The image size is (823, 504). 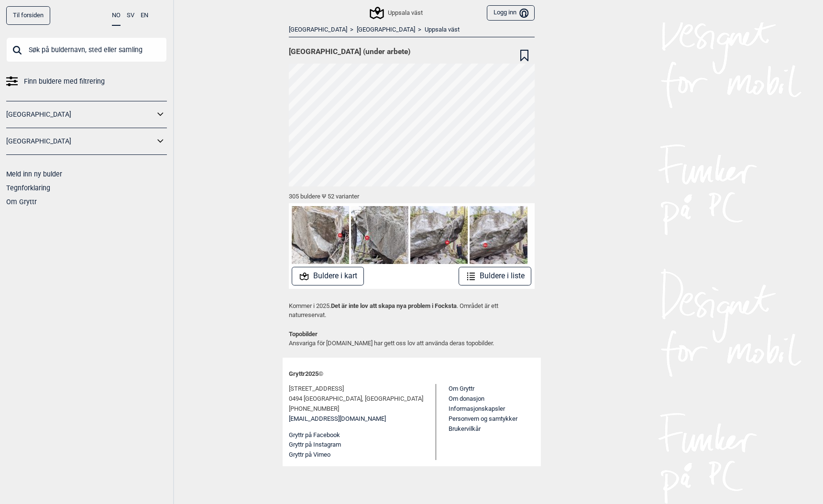 What do you see at coordinates (499, 235) in the screenshot?
I see `img: Blondie` at bounding box center [499, 235].